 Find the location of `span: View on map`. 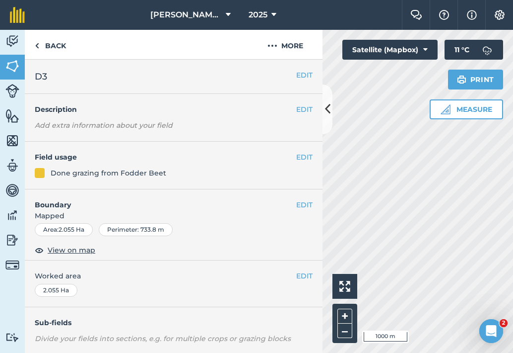

span: View on map is located at coordinates (71, 250).